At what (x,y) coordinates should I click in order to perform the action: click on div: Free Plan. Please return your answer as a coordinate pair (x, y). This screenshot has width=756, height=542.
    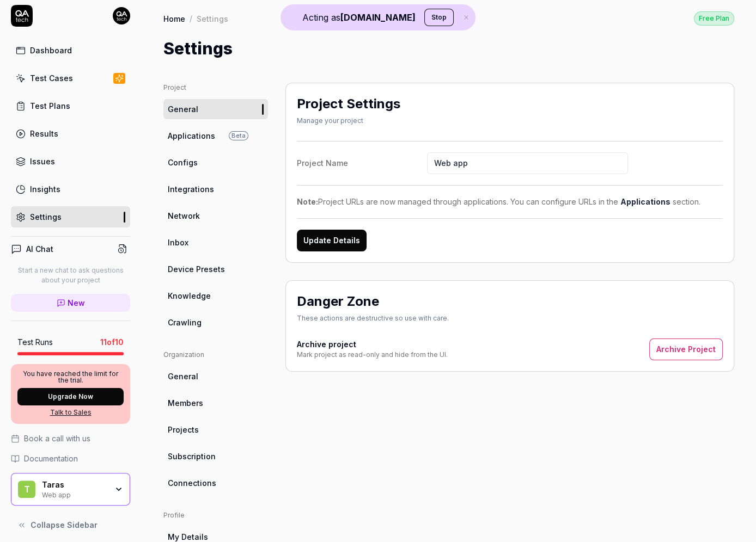
    Looking at the image, I should click on (714, 18).